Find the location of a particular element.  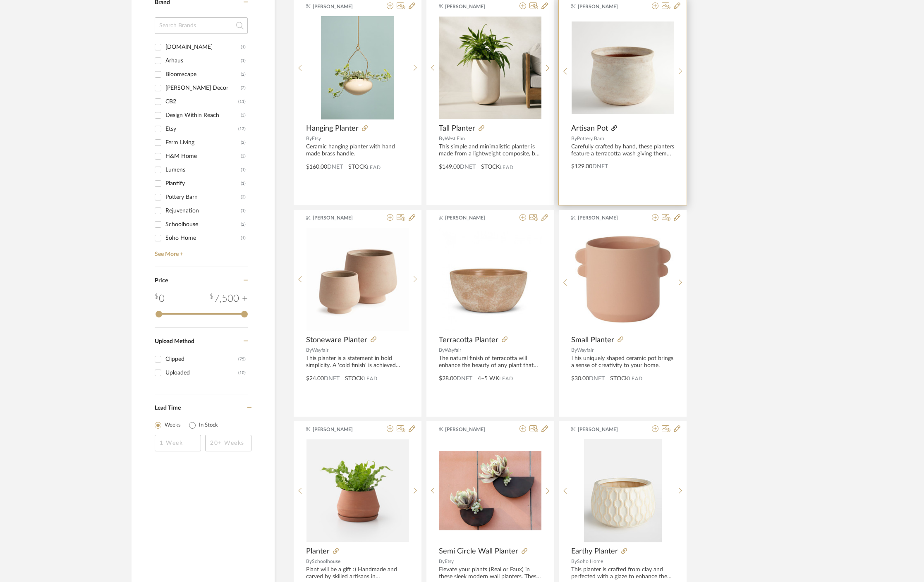

span: Hanging Planter is located at coordinates (332, 129).